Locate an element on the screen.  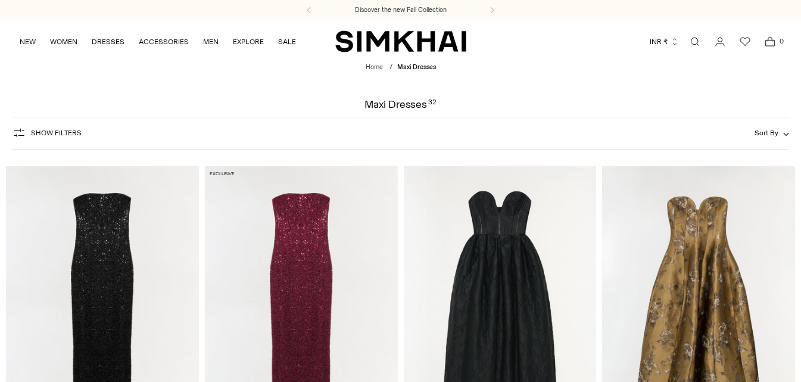
h3: Discover the new Fall Collection is located at coordinates (401, 10).